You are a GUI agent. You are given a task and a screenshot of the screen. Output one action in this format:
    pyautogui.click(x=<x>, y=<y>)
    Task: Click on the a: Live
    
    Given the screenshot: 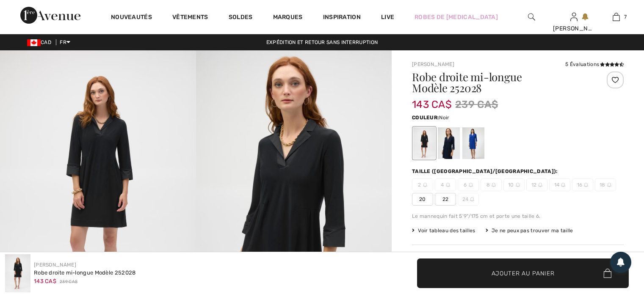 What is the action you would take?
    pyautogui.click(x=387, y=17)
    